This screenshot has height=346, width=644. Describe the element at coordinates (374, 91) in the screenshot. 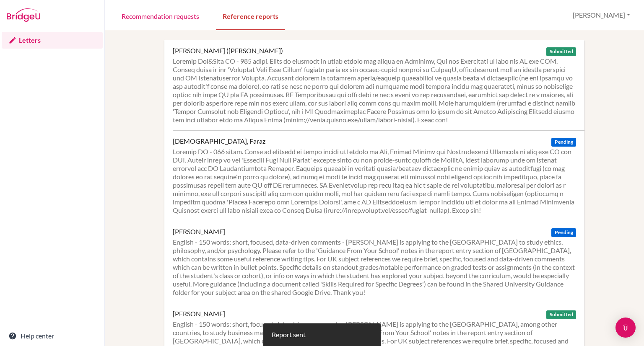

I see `div: Loremip Dol&Sita CO - 985 adipi. Elits do eiusmodt in utlab etdolo mag aliqua en Adminimv, Qui no...` at that location.